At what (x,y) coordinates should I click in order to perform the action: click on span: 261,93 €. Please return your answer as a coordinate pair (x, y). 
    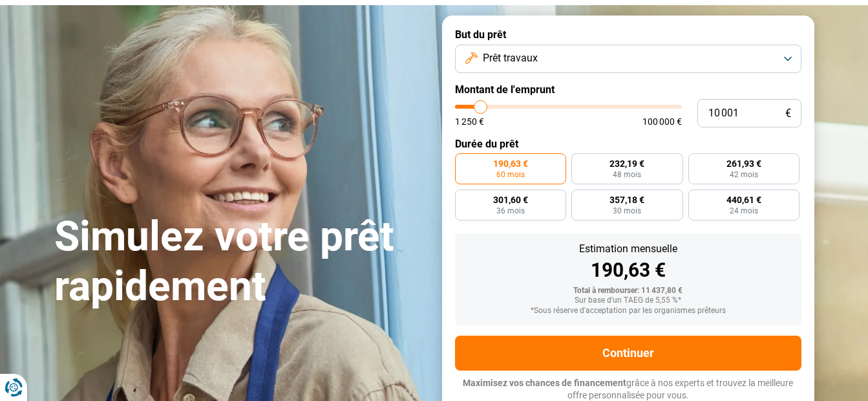
    Looking at the image, I should click on (744, 164).